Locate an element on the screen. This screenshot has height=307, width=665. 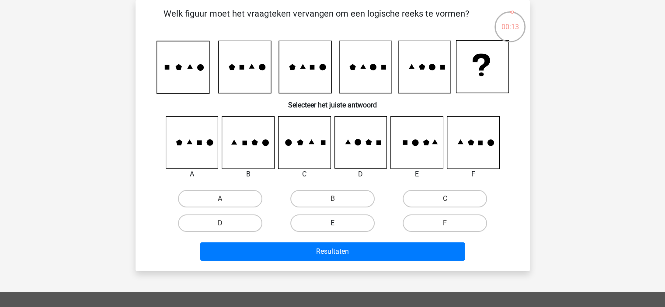
h6: Selecteer het juiste antwoord is located at coordinates (333, 101).